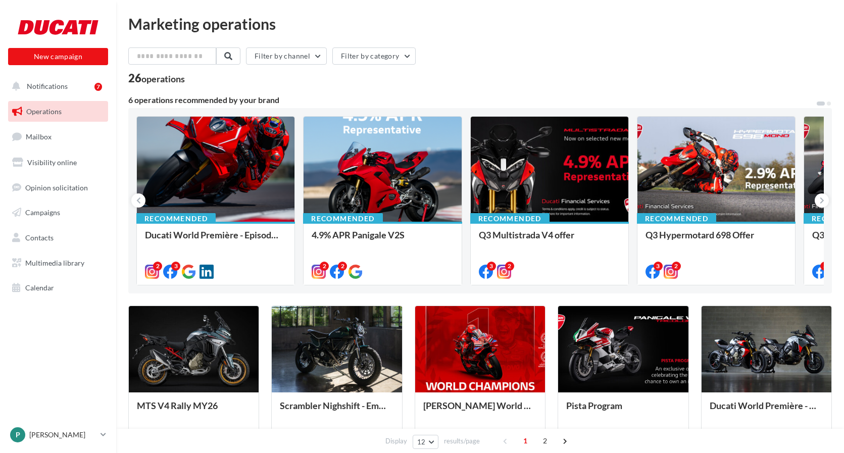 The width and height of the screenshot is (844, 453). Describe the element at coordinates (396, 441) in the screenshot. I see `span: Display` at that location.